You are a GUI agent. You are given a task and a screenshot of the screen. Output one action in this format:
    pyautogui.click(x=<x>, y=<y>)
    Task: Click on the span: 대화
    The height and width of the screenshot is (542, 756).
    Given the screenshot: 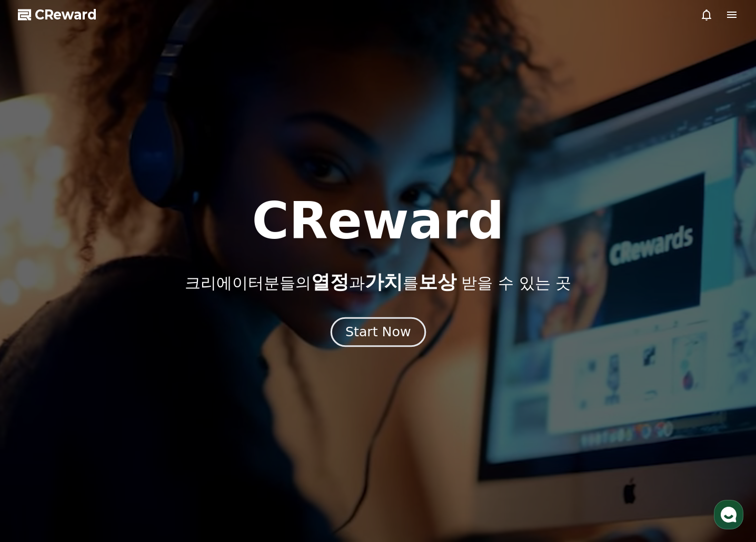 What is the action you would take?
    pyautogui.click(x=103, y=354)
    